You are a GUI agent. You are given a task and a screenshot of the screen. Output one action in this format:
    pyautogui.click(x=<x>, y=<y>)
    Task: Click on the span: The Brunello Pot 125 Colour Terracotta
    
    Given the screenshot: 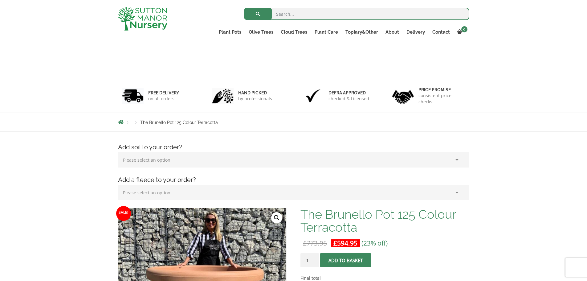 What is the action you would take?
    pyautogui.click(x=179, y=122)
    